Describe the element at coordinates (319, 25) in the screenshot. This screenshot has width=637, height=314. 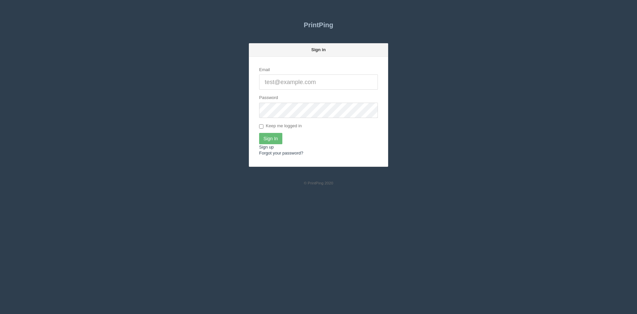
I see `a: PrintPing` at that location.